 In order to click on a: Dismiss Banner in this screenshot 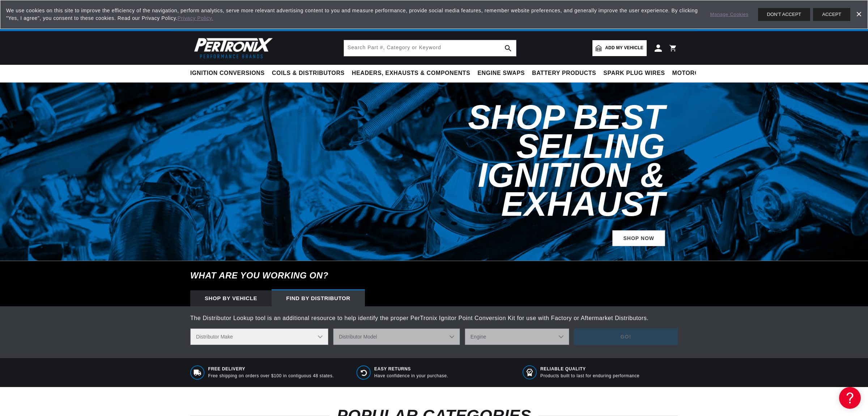, I will do `click(858, 14)`.